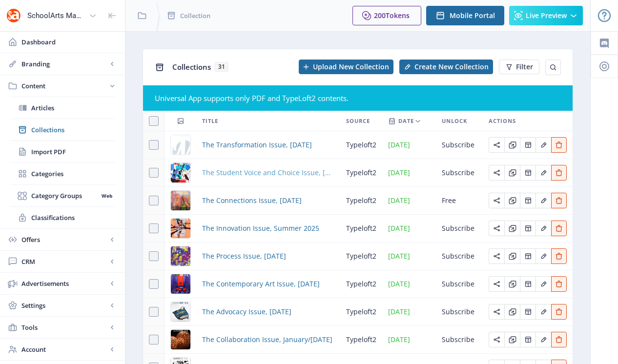 The width and height of the screenshot is (618, 364). Describe the element at coordinates (64, 196) in the screenshot. I see `span: Category Groups` at that location.